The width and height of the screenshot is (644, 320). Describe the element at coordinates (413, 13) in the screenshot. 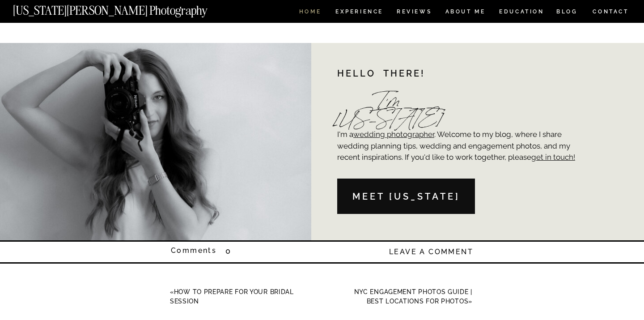

I see `nav: REVIEWS` at that location.